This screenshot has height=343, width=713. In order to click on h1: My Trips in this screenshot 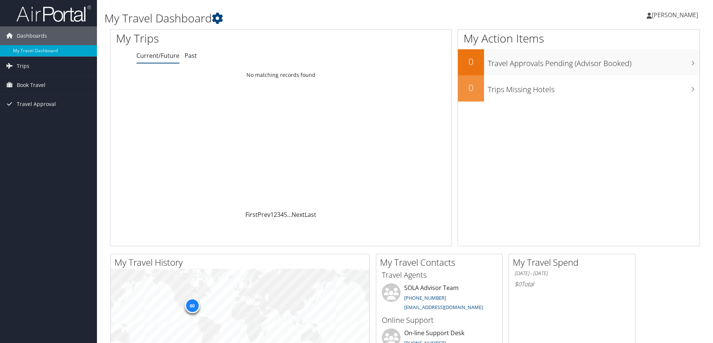, I will do `click(210, 38)`.